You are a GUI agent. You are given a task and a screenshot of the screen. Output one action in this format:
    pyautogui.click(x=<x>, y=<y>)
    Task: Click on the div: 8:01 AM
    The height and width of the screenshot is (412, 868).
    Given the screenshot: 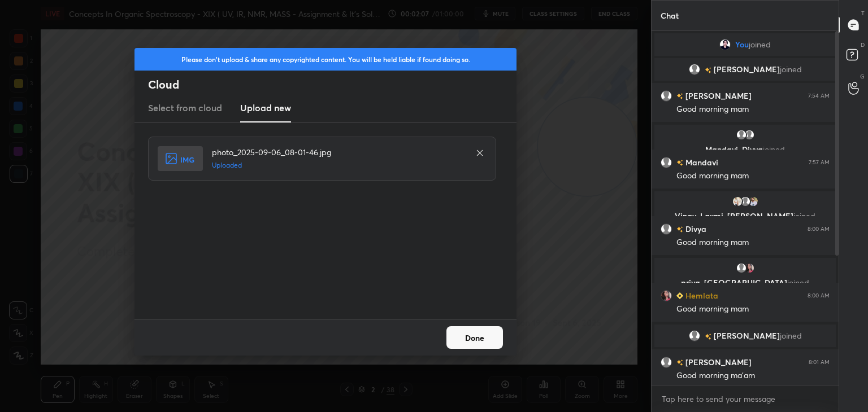 What is the action you would take?
    pyautogui.click(x=819, y=363)
    